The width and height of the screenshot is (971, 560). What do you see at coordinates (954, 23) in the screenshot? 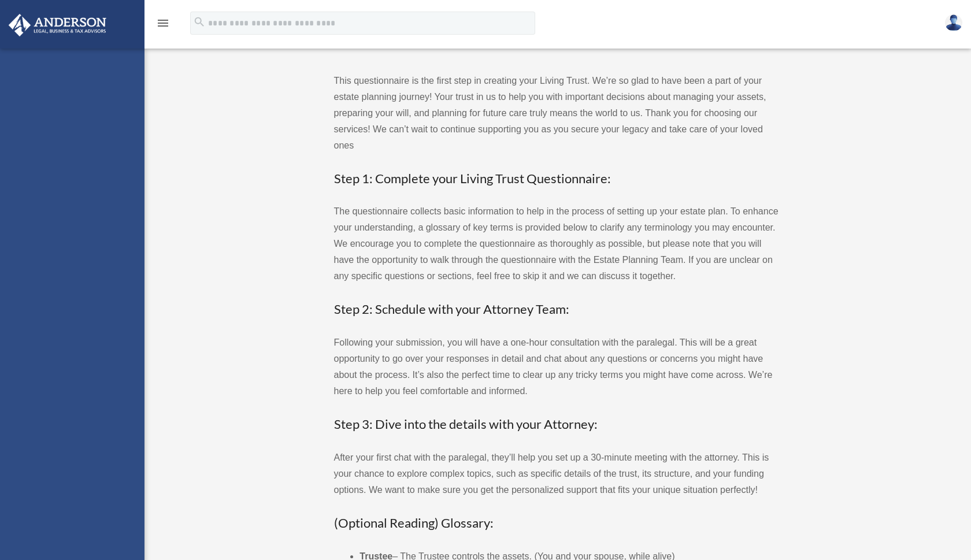
I see `img: User Pic` at bounding box center [954, 23].